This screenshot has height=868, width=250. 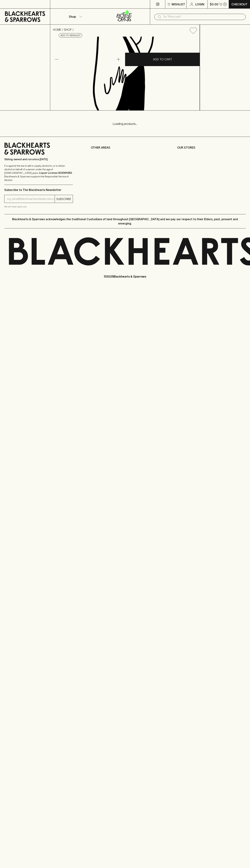 I want to click on p: Loading products..., so click(x=125, y=124).